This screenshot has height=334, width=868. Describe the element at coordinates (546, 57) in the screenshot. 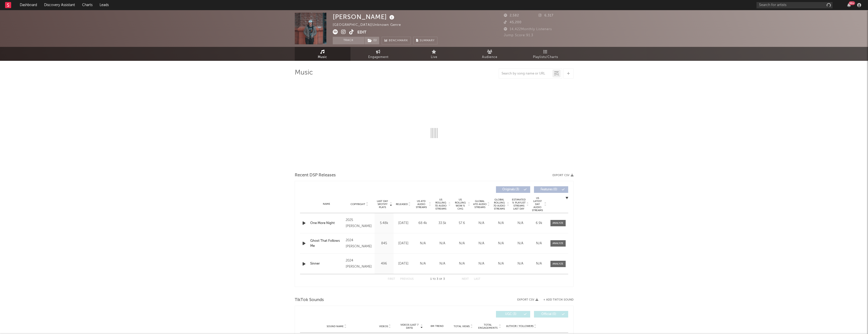

I see `span: Playlists/Charts` at that location.